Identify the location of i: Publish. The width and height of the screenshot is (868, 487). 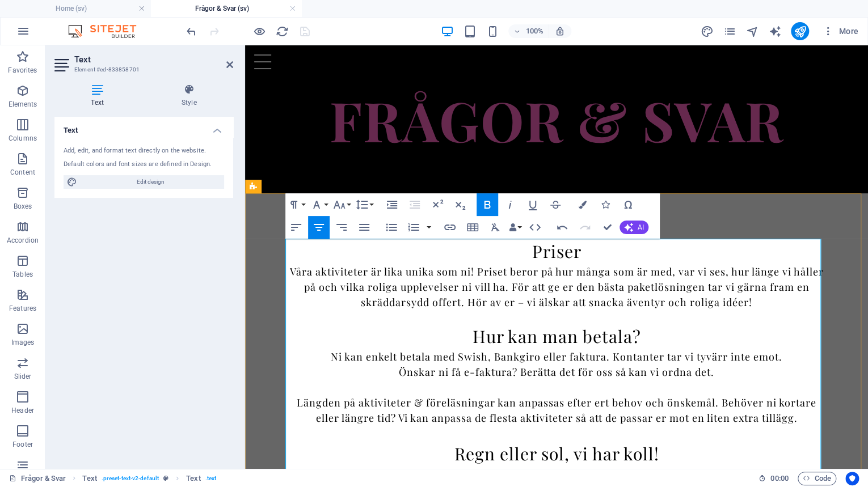
(799, 31).